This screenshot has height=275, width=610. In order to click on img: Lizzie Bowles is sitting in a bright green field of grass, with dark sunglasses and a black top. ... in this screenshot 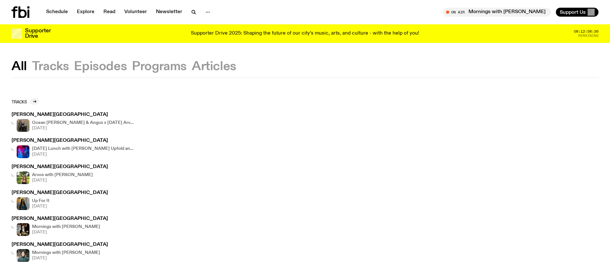, I will do `click(23, 178)`.